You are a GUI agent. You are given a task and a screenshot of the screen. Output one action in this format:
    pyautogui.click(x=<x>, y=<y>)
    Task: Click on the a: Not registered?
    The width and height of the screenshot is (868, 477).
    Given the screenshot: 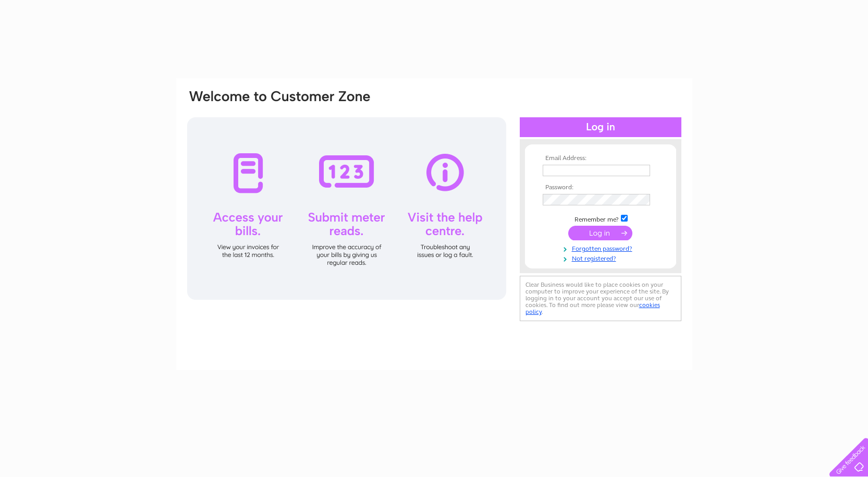 What is the action you would take?
    pyautogui.click(x=602, y=257)
    